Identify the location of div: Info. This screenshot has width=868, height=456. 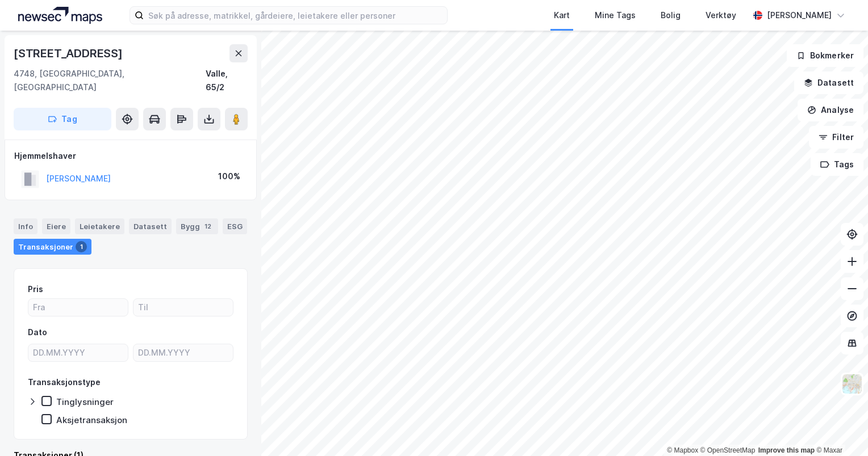
(26, 226).